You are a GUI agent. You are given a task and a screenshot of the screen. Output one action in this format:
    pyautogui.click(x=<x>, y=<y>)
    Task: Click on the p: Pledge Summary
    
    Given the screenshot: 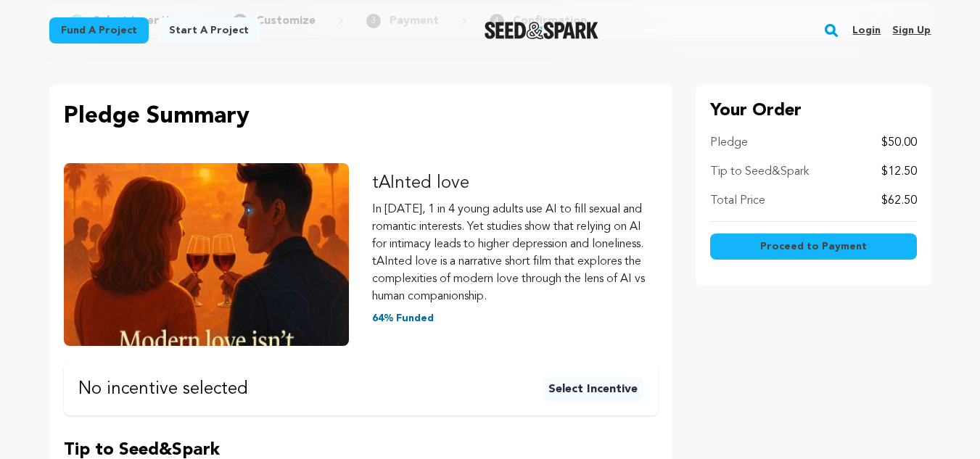 What is the action you would take?
    pyautogui.click(x=361, y=117)
    